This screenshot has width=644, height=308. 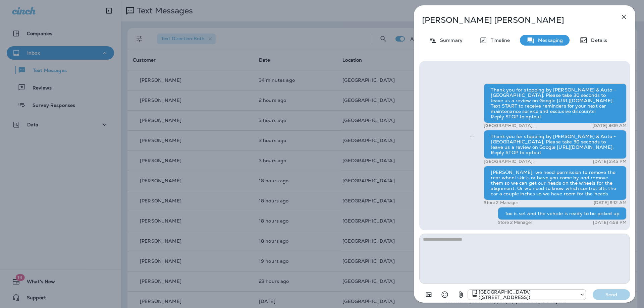 What do you see at coordinates (472, 136) in the screenshot?
I see `span: Sent` at bounding box center [472, 136].